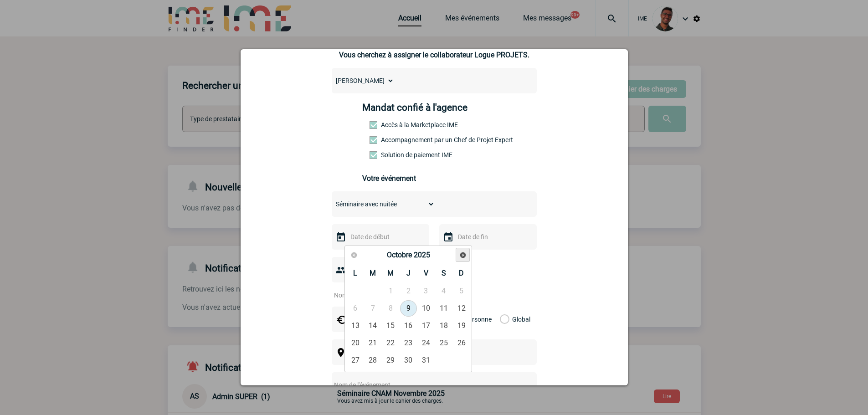 The height and width of the screenshot is (415, 868). I want to click on input: Nom de l'événement, so click(422, 385).